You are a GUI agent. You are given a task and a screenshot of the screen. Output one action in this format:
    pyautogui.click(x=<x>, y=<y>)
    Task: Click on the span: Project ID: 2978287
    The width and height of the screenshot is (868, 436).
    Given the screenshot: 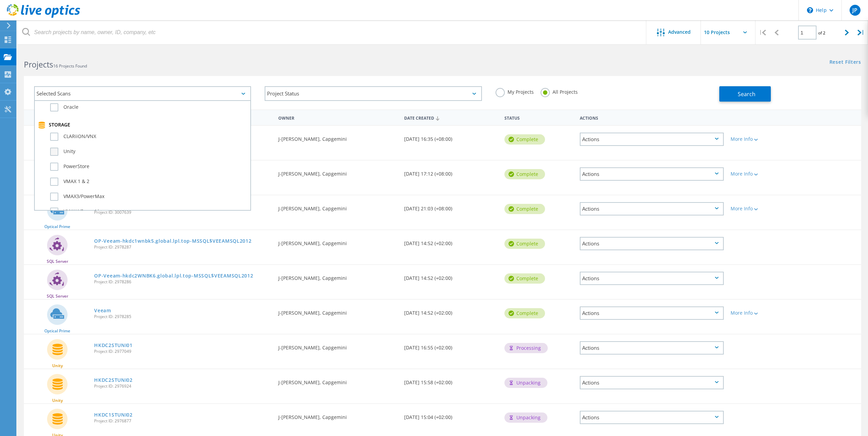 What is the action you would take?
    pyautogui.click(x=183, y=247)
    